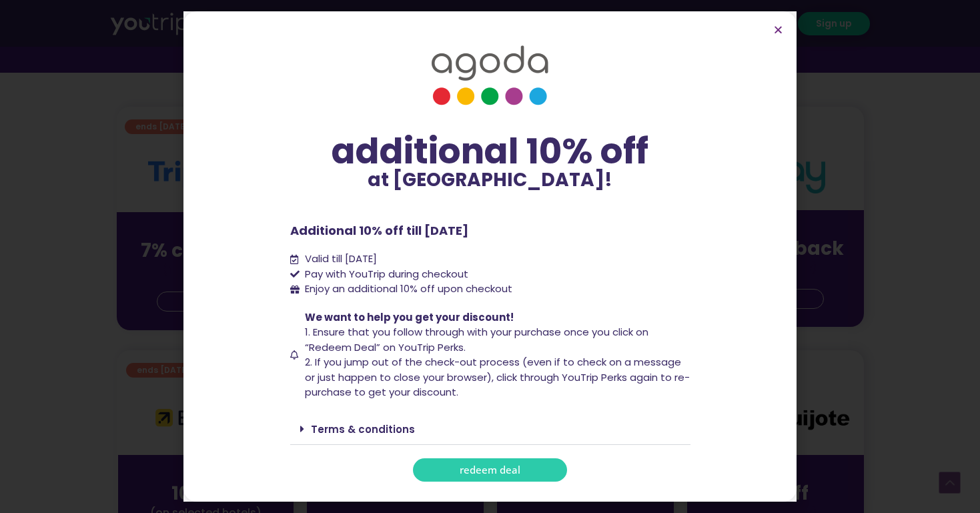  Describe the element at coordinates (385, 274) in the screenshot. I see `span: Pay with YouTrip during checkout` at that location.